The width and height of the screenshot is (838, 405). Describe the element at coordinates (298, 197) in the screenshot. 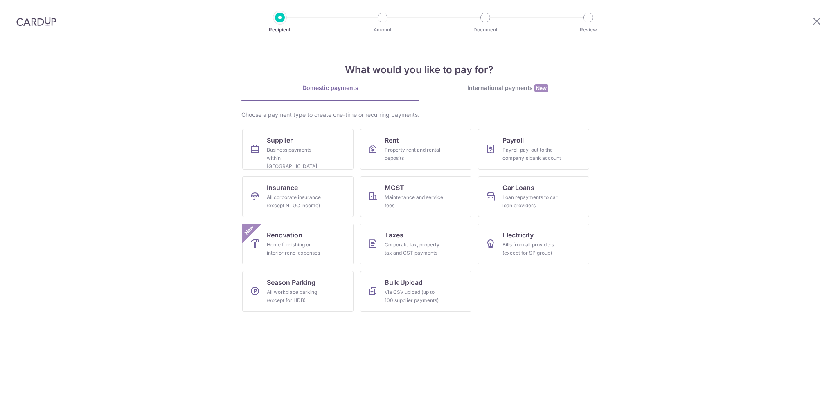

I see `a: InsuranceAll corporate insurance (except NTUC Income)` at that location.